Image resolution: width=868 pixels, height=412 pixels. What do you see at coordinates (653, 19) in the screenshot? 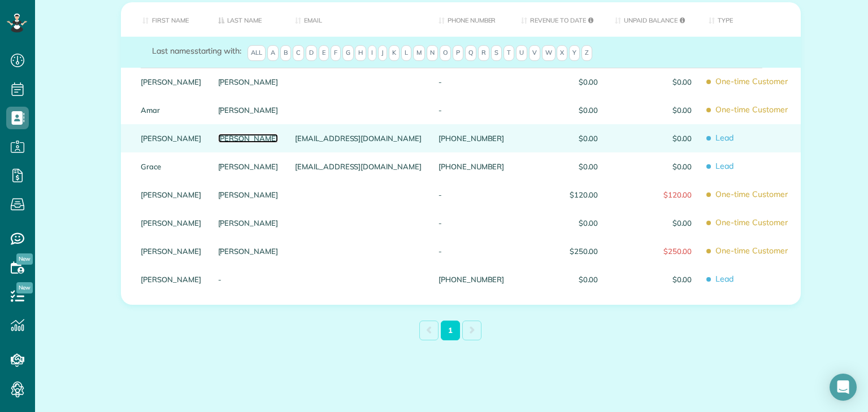
I see `th: Unpaid Balance: activate to sort column ascending` at bounding box center [653, 19].